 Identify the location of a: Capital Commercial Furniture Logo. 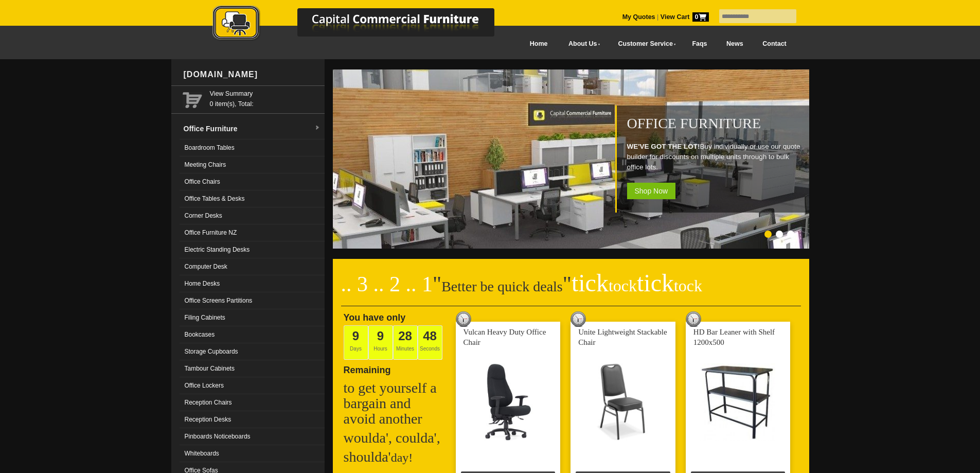
(364, 25).